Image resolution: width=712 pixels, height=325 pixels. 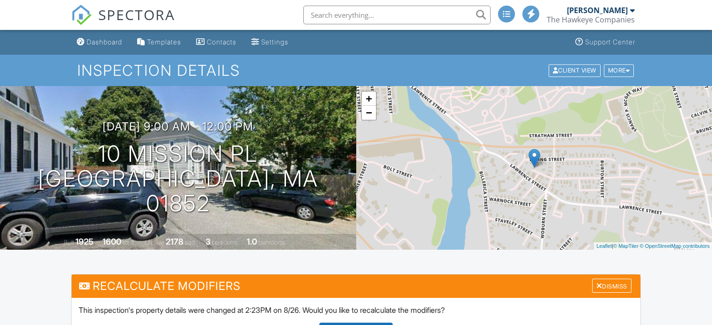 What do you see at coordinates (626, 246) in the screenshot?
I see `a: © MapTiler` at bounding box center [626, 246].